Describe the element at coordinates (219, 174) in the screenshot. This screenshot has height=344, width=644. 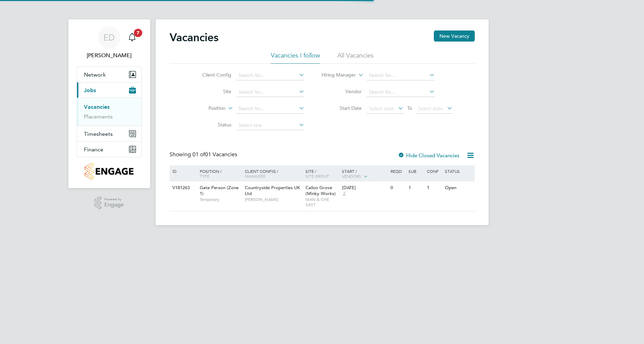
I see `div: Position /` at that location.